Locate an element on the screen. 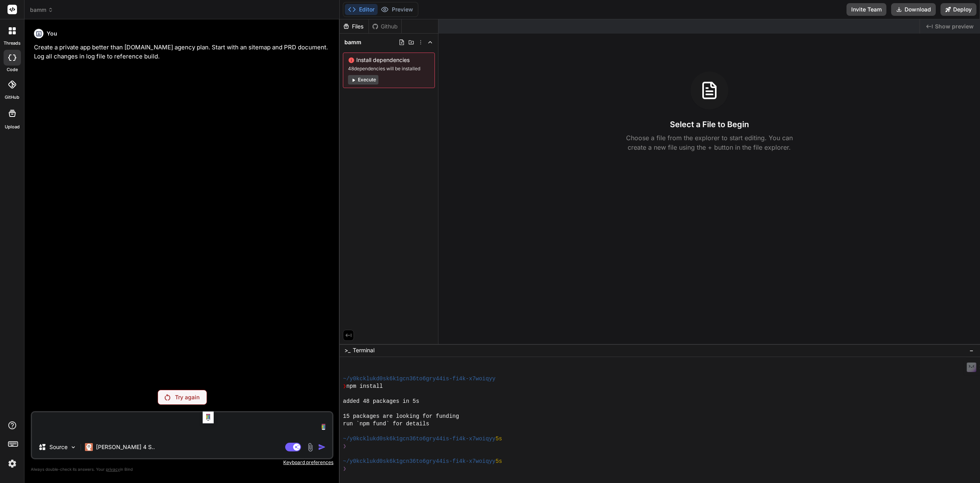 The height and width of the screenshot is (483, 980). span: run `npm fund` for details is located at coordinates (386, 424).